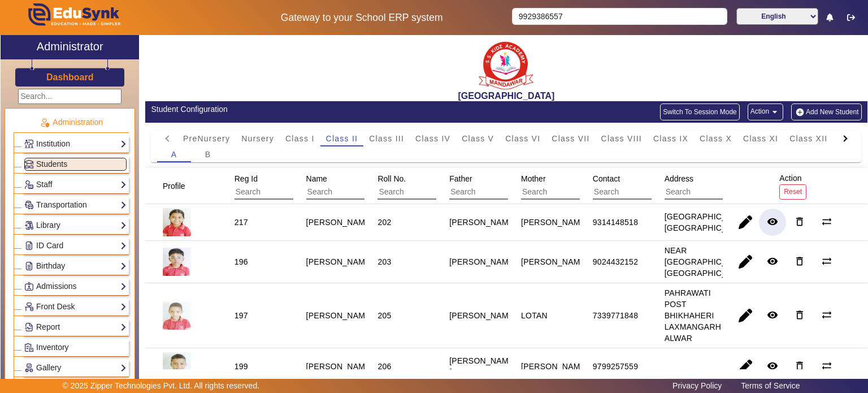 This screenshot has height=393, width=868. I want to click on img: Administration.png, so click(45, 122).